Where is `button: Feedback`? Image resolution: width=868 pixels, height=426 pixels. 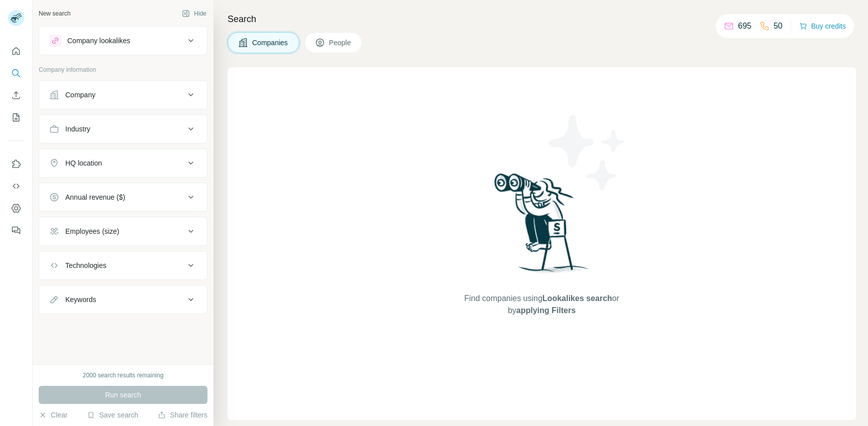
button: Feedback is located at coordinates (16, 230).